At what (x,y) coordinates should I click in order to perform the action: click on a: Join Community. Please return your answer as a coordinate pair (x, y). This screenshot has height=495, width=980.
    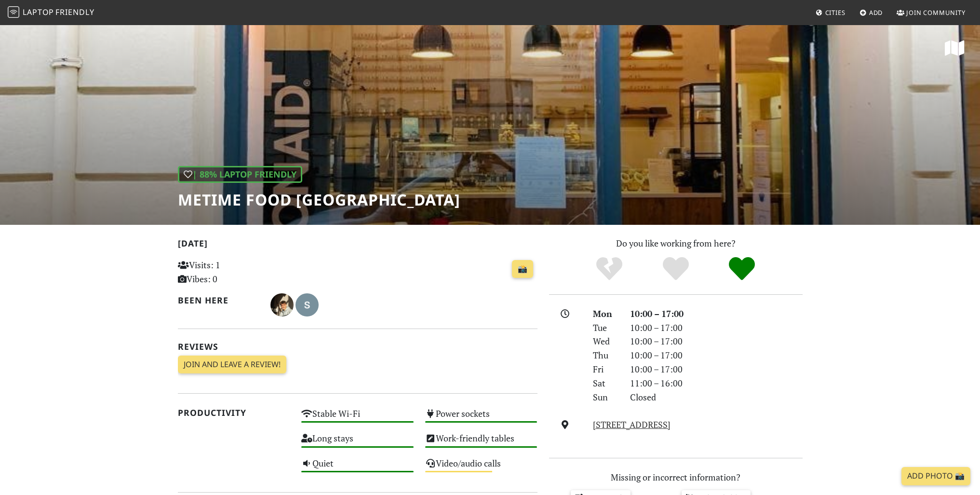
    Looking at the image, I should click on (931, 13).